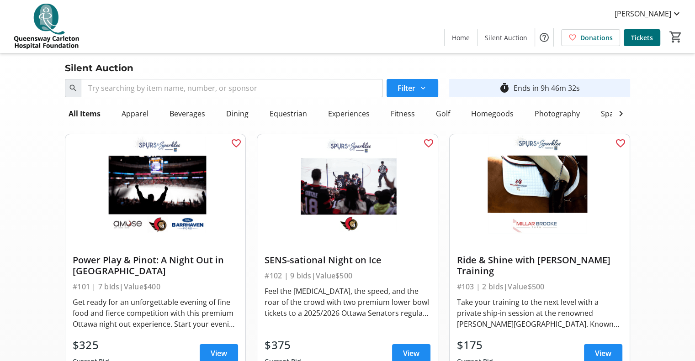  What do you see at coordinates (283, 345) in the screenshot?
I see `div: $375` at bounding box center [283, 345].